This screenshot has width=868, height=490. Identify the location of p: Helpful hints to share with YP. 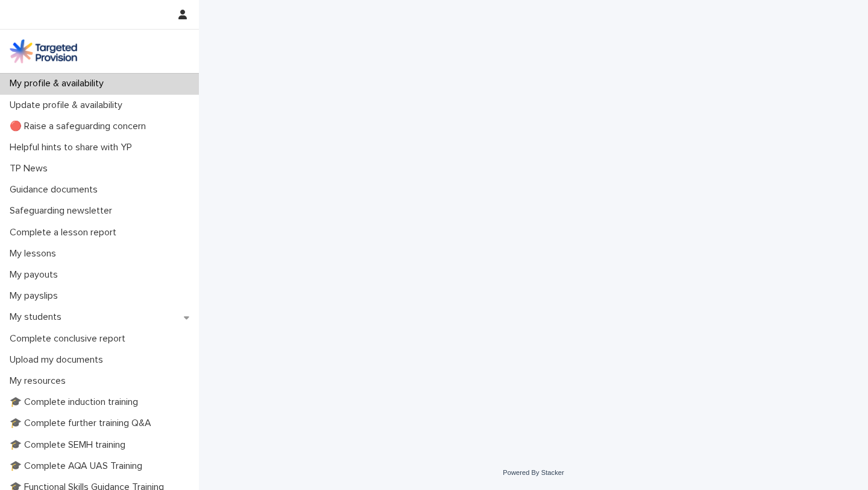
(73, 147).